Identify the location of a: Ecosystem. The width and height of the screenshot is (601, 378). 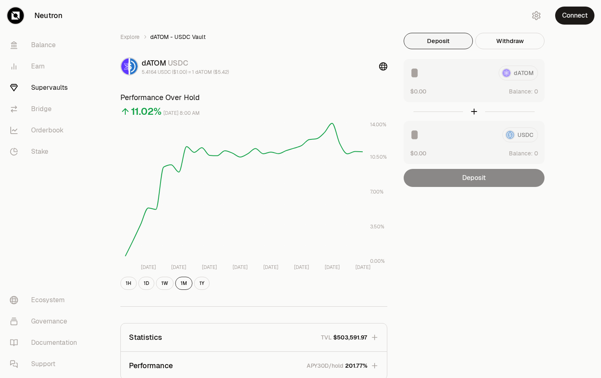
(46, 300).